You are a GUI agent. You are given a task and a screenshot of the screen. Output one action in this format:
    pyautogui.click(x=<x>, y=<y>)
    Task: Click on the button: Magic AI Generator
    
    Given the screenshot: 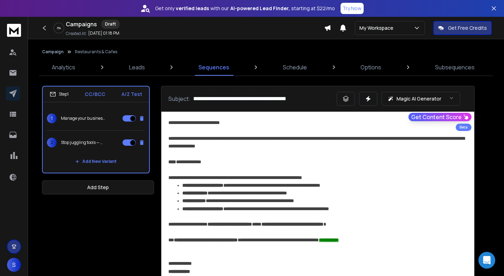 What is the action you would take?
    pyautogui.click(x=420, y=99)
    